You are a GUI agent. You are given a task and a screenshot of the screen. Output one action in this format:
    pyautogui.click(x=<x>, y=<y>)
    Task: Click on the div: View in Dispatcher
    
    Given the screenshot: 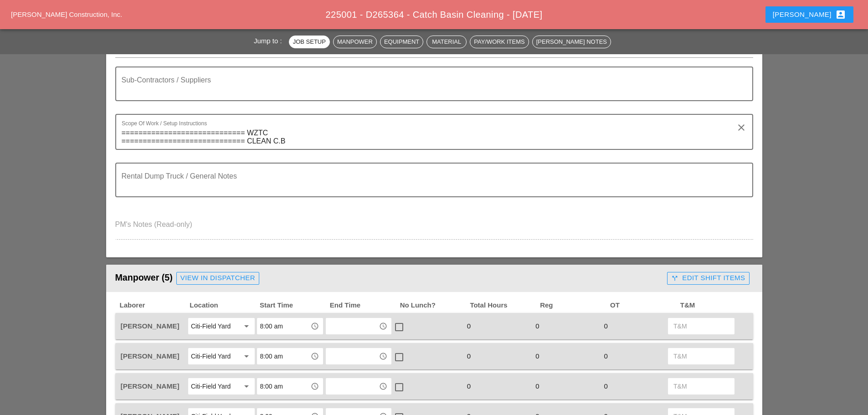 What is the action you would take?
    pyautogui.click(x=217, y=278)
    